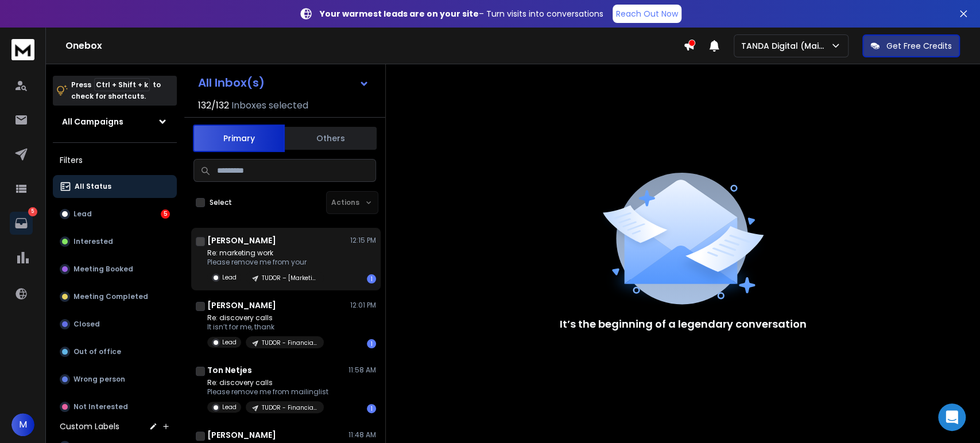 This screenshot has height=443, width=980. What do you see at coordinates (115, 242) in the screenshot?
I see `button: Interested` at bounding box center [115, 242].